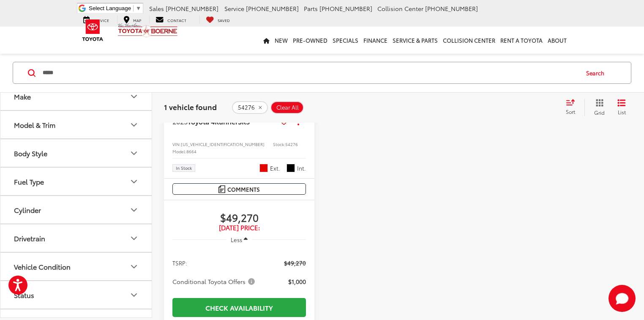  I want to click on button: Grid View, so click(597, 107).